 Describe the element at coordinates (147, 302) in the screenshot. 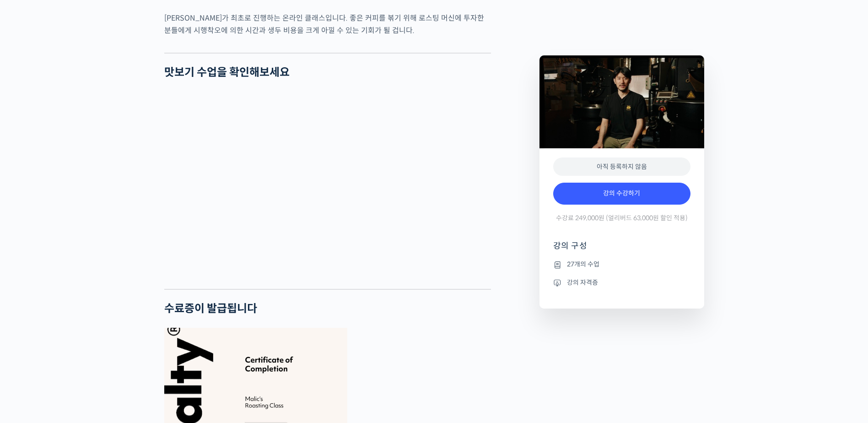

I see `a: 설정` at that location.